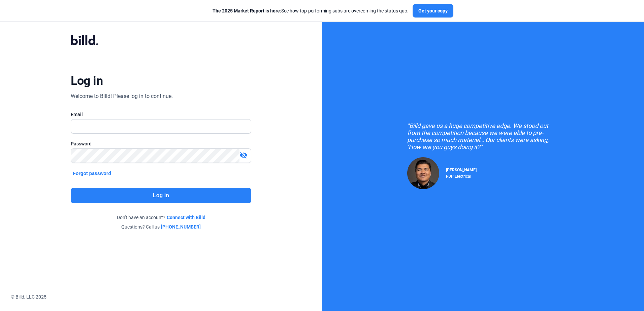 The width and height of the screenshot is (644, 311). Describe the element at coordinates (161, 217) in the screenshot. I see `div: Don't have an account?` at that location.